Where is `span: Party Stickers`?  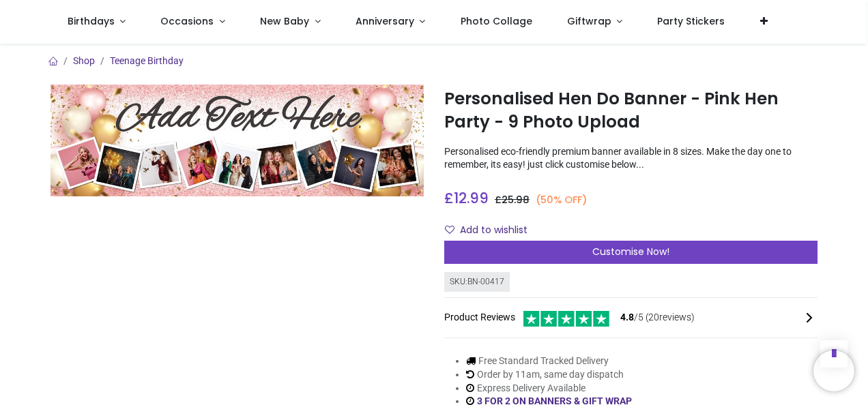
span: Party Stickers is located at coordinates (690, 21).